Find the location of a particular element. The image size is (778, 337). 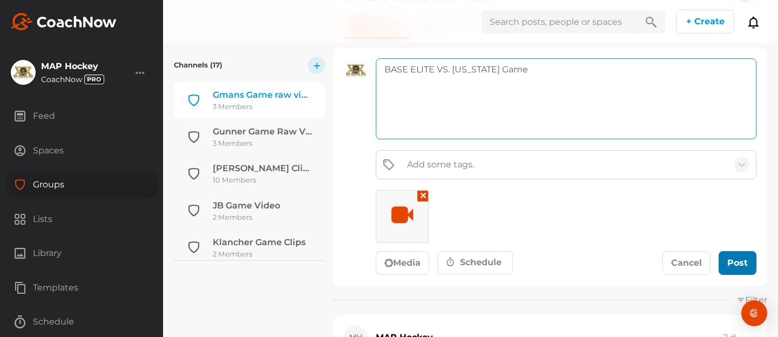

div: 10 Members is located at coordinates (262, 180).